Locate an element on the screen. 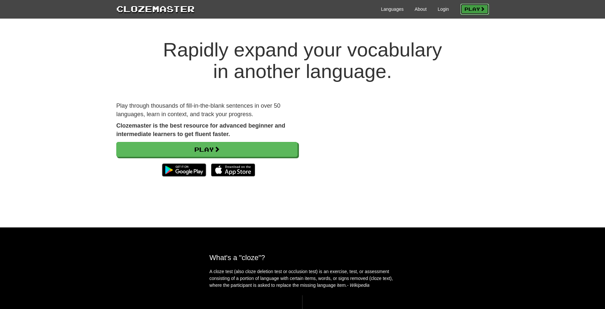 Image resolution: width=605 pixels, height=309 pixels. p: Play through thousands of fill-in-the-blank sentences in over 50 languages, learn in context, and... is located at coordinates (207, 110).